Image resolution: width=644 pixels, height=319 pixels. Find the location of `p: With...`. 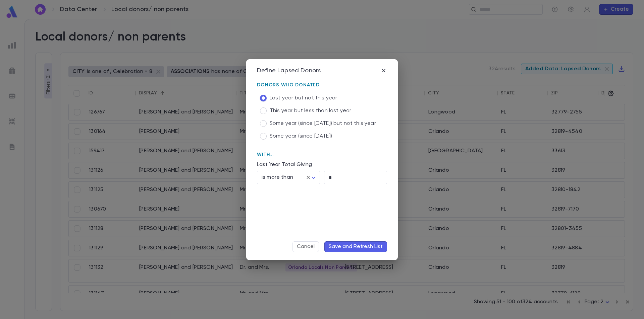

p: With... is located at coordinates (322, 155).